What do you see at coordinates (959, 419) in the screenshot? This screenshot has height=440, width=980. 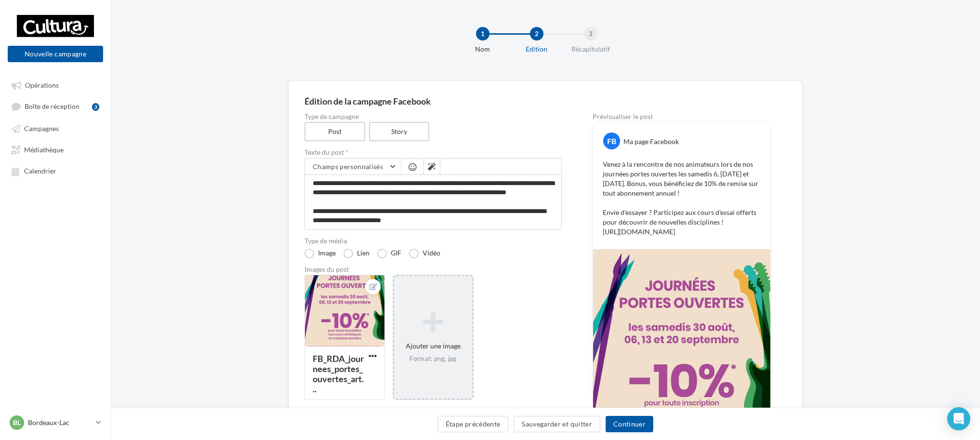 I see `div: Open Intercom Messenger` at bounding box center [959, 419].